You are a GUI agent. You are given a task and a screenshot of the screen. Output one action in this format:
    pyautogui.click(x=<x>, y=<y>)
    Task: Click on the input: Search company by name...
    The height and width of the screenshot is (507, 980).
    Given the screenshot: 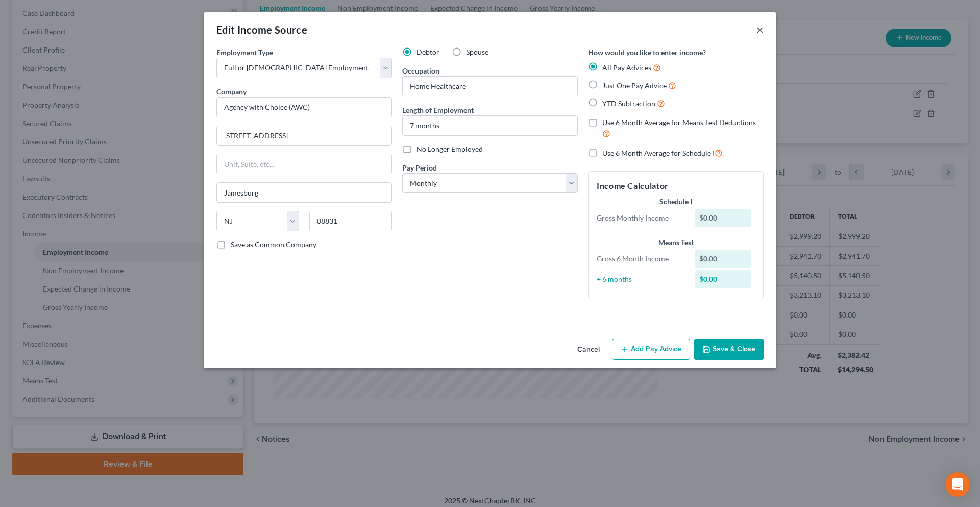 What is the action you would take?
    pyautogui.click(x=304, y=107)
    